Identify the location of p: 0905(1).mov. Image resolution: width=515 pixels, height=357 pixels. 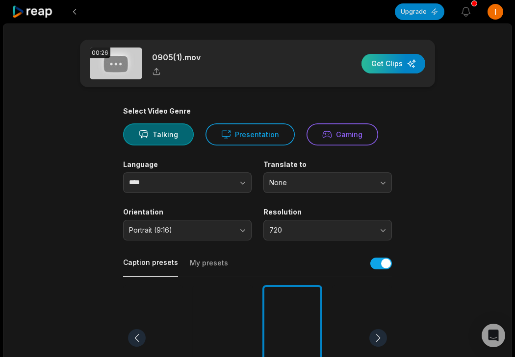
(176, 57).